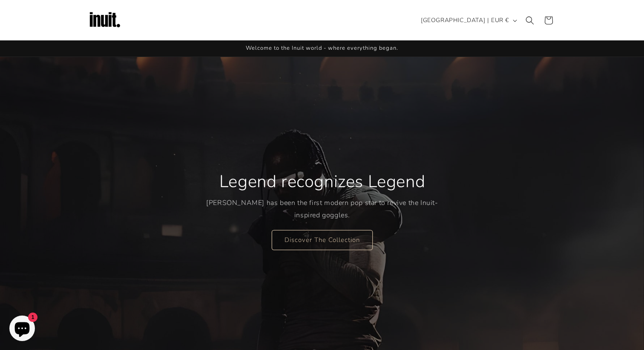 This screenshot has width=644, height=350. Describe the element at coordinates (322, 48) in the screenshot. I see `span: Welcome to the Inuit world - where everything began.` at that location.